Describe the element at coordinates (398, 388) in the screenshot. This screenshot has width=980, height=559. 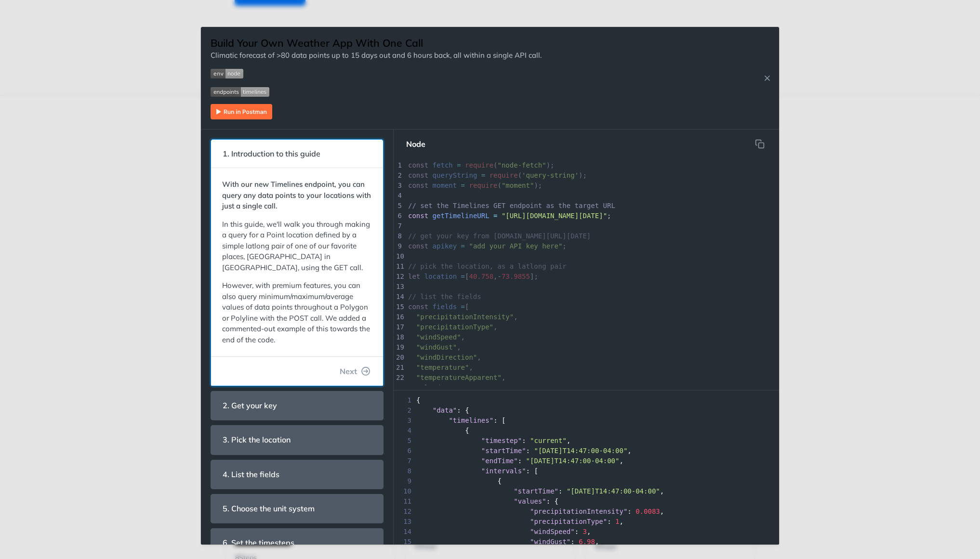
I see `div: 23` at that location.